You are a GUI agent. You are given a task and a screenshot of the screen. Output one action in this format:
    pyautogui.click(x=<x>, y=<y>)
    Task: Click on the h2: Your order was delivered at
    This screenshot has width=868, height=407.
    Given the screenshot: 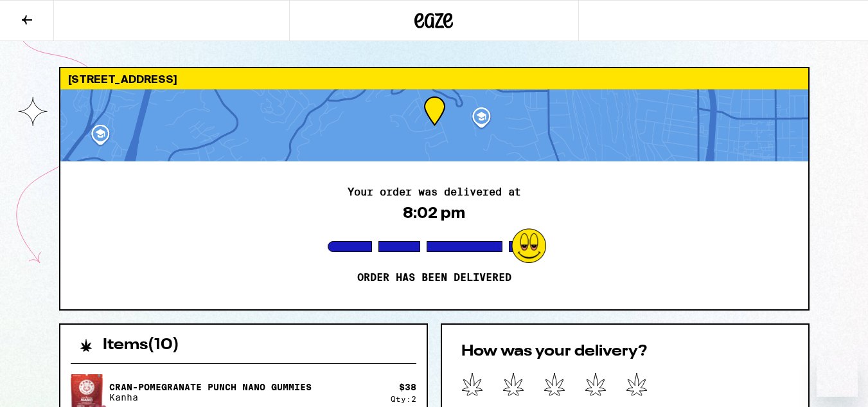 What is the action you would take?
    pyautogui.click(x=435, y=193)
    